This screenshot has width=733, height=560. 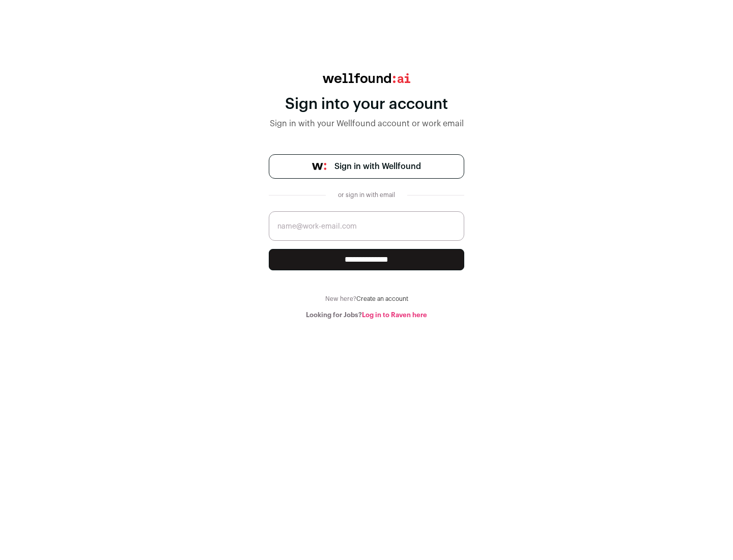 I want to click on img: wellfound-symbol-flush-black-fb3c872781a75f747ccb3a119075da62bfe97bd399995f84a933054e44a575c4.png, so click(x=319, y=166).